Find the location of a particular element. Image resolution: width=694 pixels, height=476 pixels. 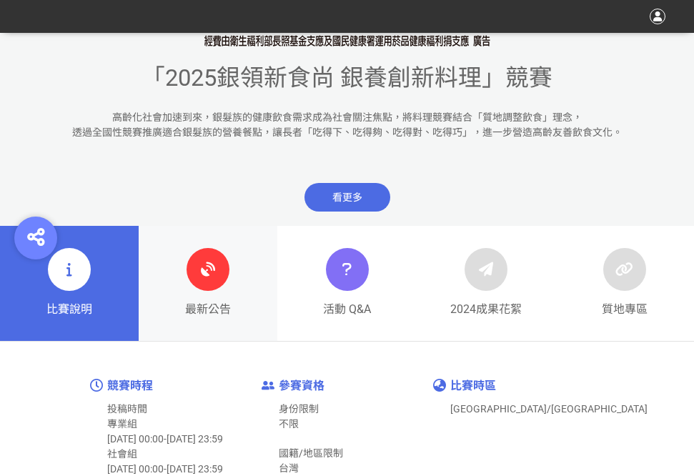

span: 最新公告 is located at coordinates (208, 309).